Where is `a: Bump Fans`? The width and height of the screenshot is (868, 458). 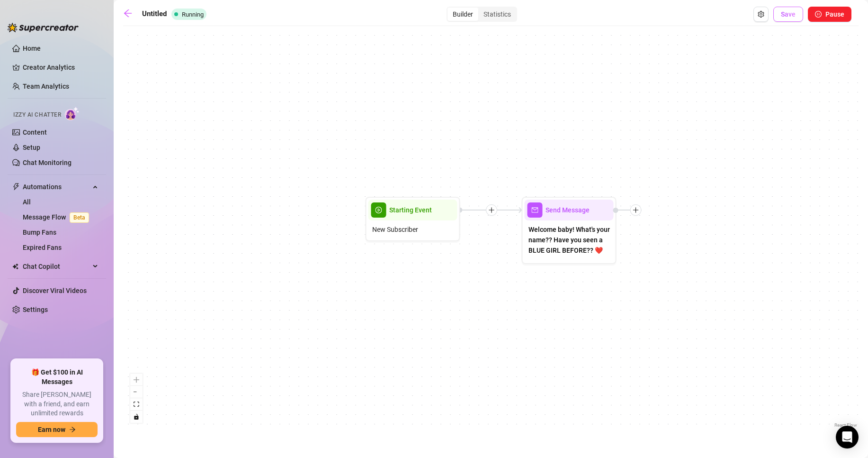 a: Bump Fans is located at coordinates (39, 232).